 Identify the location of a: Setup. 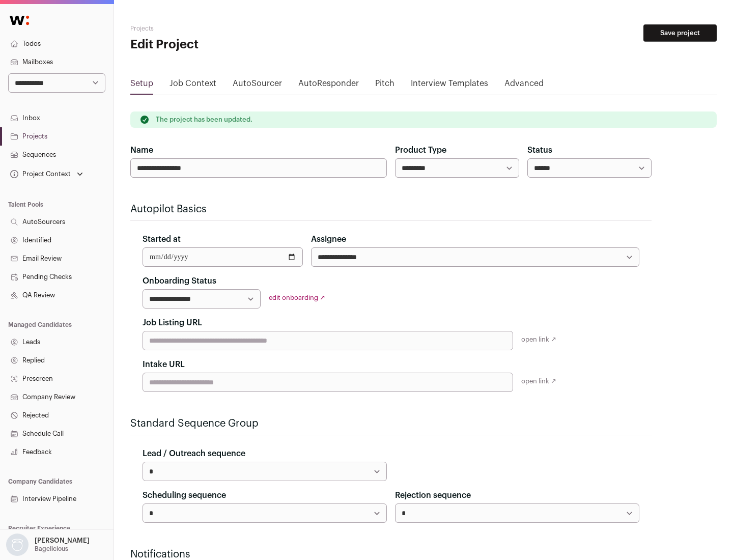
(141, 85).